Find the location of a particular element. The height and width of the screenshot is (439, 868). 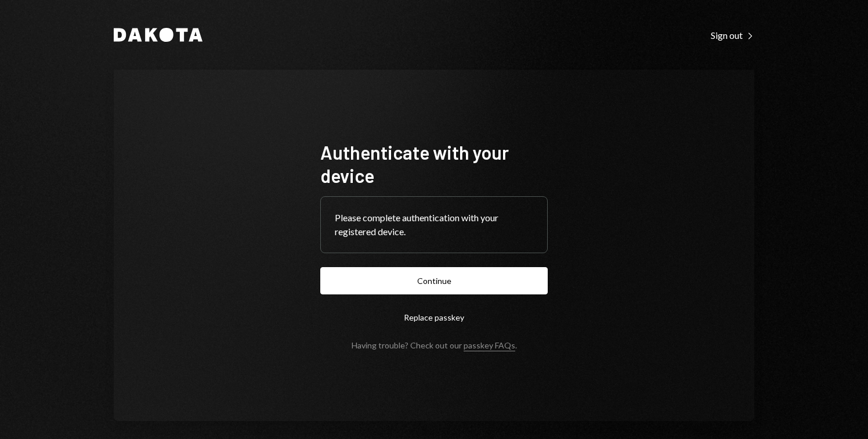

div: Please complete authentication with your registered device. is located at coordinates (434, 225).